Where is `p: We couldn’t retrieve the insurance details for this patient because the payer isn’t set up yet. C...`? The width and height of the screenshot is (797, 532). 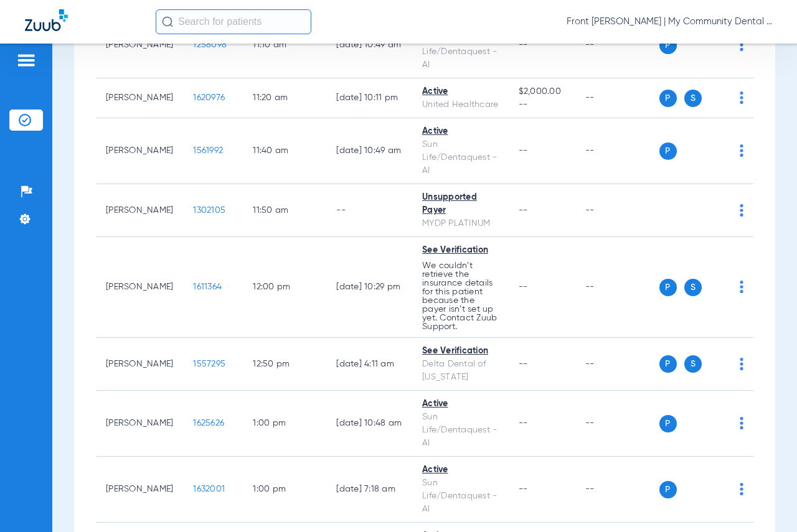 p: We couldn’t retrieve the insurance details for this patient because the payer isn’t set up yet. C... is located at coordinates (460, 296).